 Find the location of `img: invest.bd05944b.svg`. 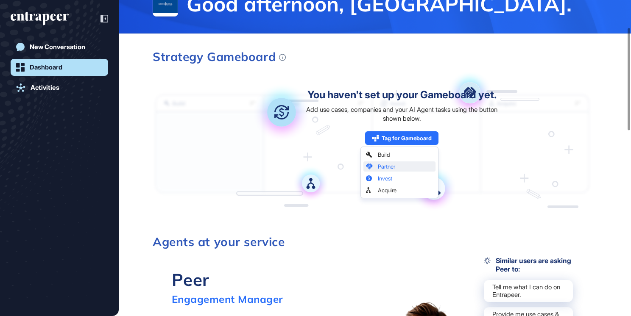

img: invest.bd05944b.svg is located at coordinates (282, 112).